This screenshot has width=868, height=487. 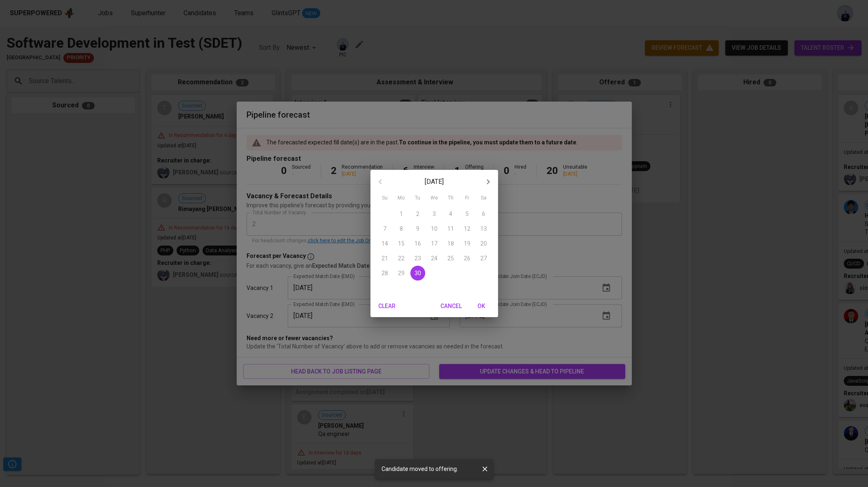 I want to click on span: Fr, so click(x=467, y=198).